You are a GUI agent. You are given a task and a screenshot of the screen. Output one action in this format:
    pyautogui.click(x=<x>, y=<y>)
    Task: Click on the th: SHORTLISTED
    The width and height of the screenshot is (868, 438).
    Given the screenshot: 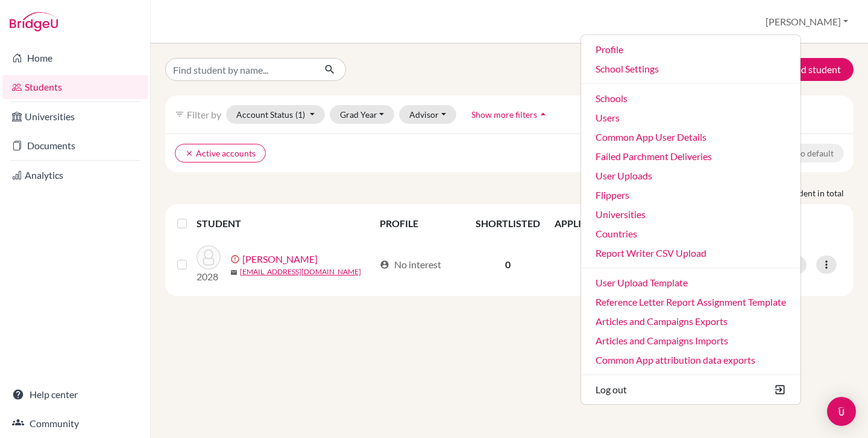 What is the action you would take?
    pyautogui.click(x=508, y=223)
    